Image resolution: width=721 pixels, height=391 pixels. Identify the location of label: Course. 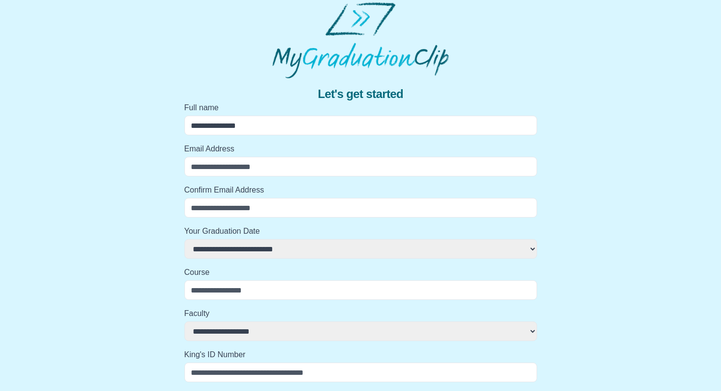
(361, 273).